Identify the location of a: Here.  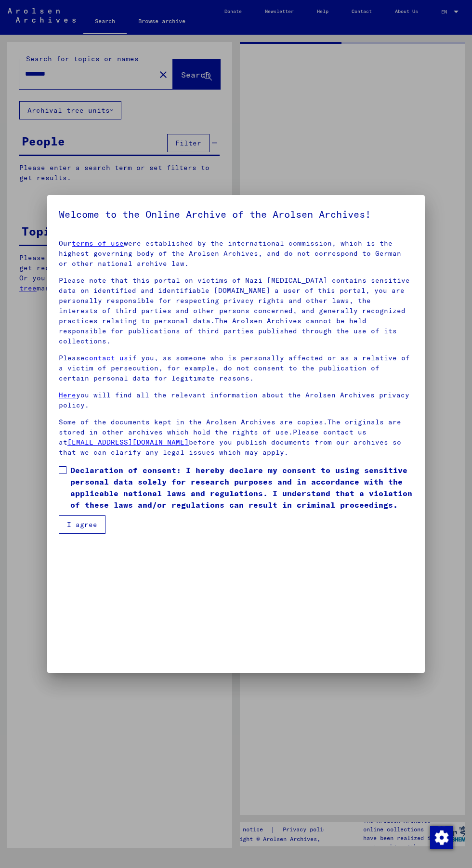
(67, 395).